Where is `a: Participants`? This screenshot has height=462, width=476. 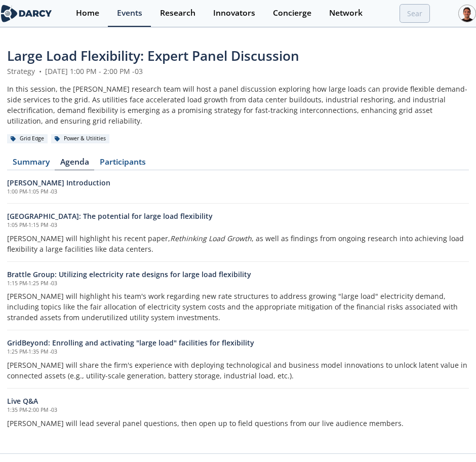 a: Participants is located at coordinates (122, 164).